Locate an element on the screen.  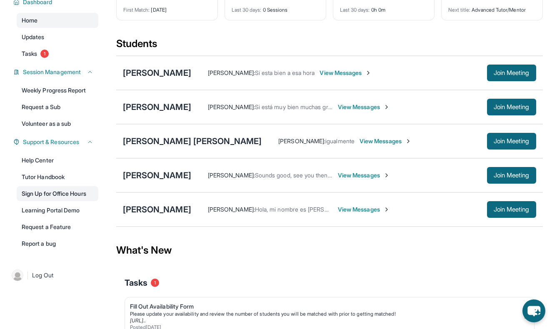
span: Next title : is located at coordinates (459, 10).